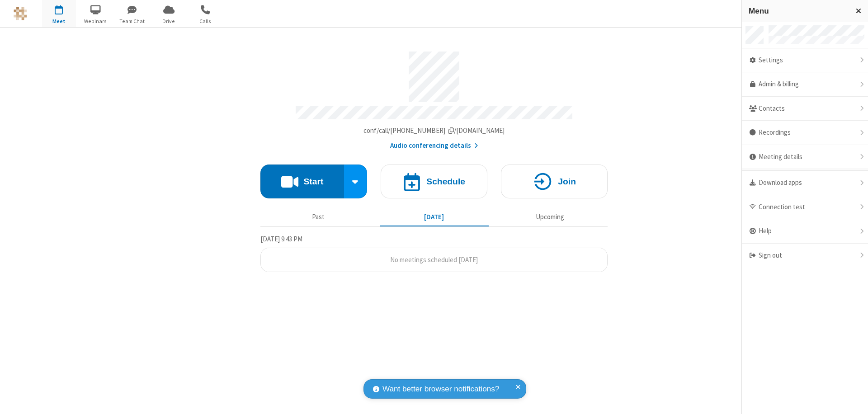  What do you see at coordinates (804, 157) in the screenshot?
I see `div: Meeting details` at bounding box center [804, 157].